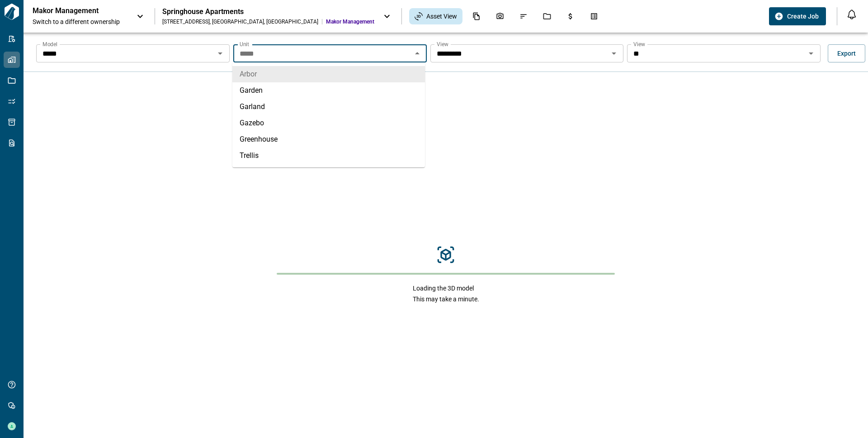 The image size is (868, 438). Describe the element at coordinates (80, 22) in the screenshot. I see `span: Switch to a different ownership` at that location.